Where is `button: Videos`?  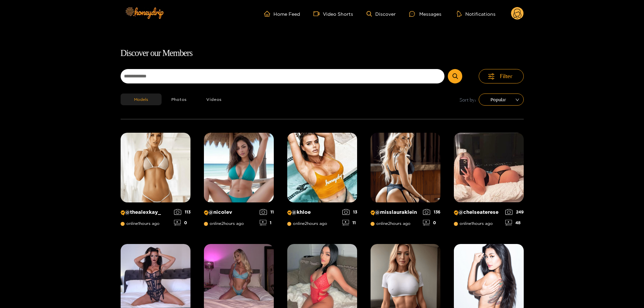
button: Videos is located at coordinates (214, 99).